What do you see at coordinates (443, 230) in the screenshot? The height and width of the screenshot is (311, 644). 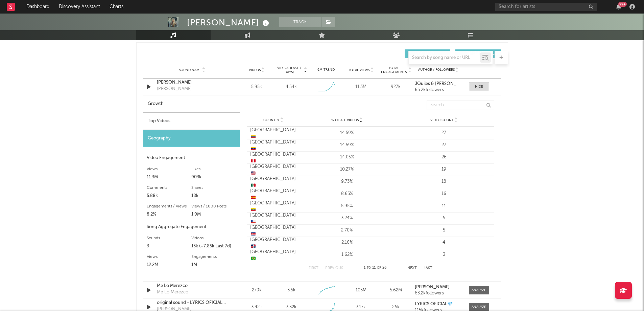 I see `div: 5` at bounding box center [443, 230].